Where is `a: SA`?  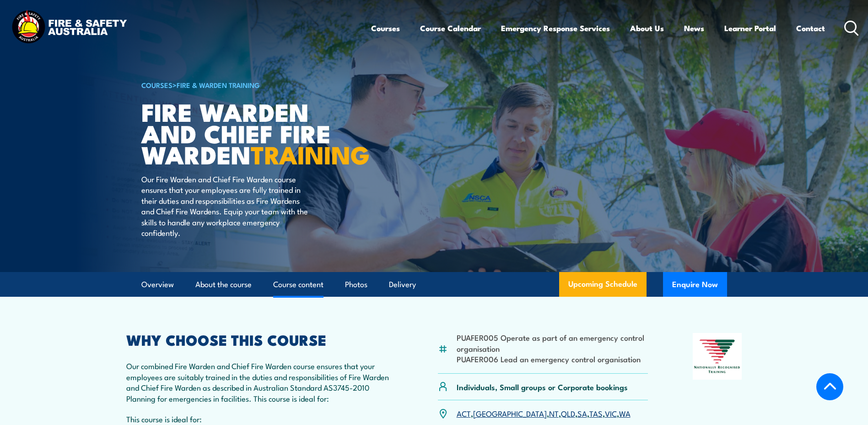 a: SA is located at coordinates (582, 413).